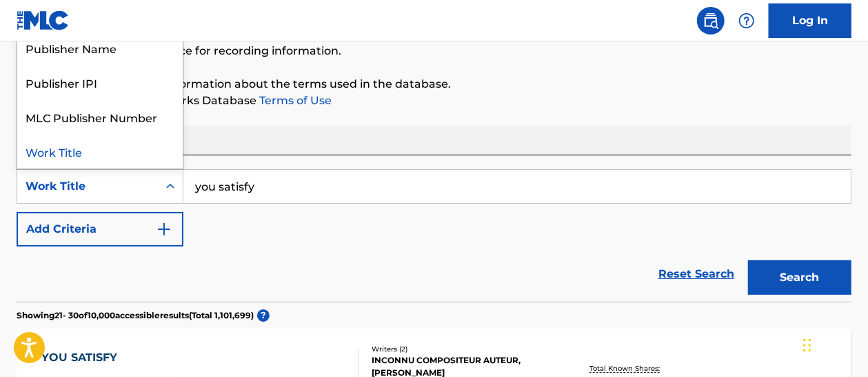  I want to click on img: MLC Logo, so click(43, 20).